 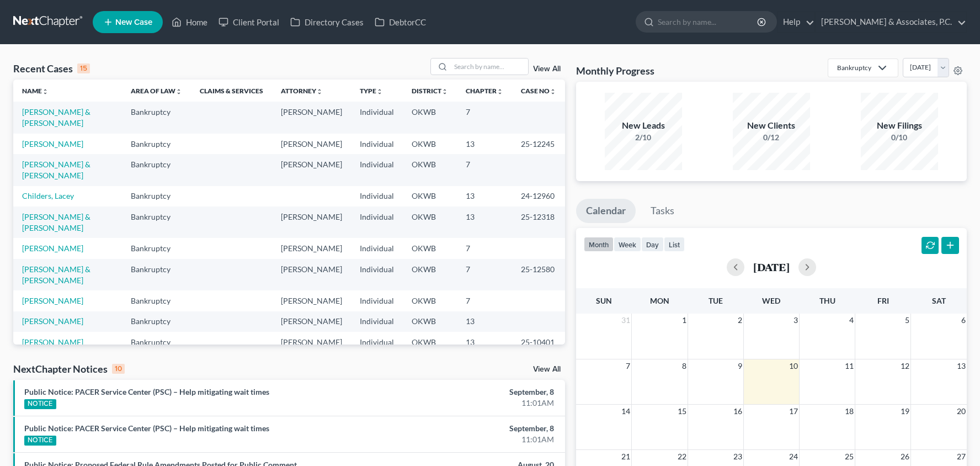 What do you see at coordinates (962, 366) in the screenshot?
I see `span: 13` at bounding box center [962, 366].